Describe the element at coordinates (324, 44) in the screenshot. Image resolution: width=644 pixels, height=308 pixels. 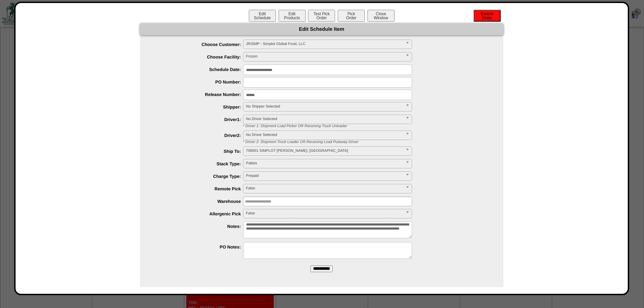
I see `span: JRSIMP - Simplot Global Food, LLC` at that location.